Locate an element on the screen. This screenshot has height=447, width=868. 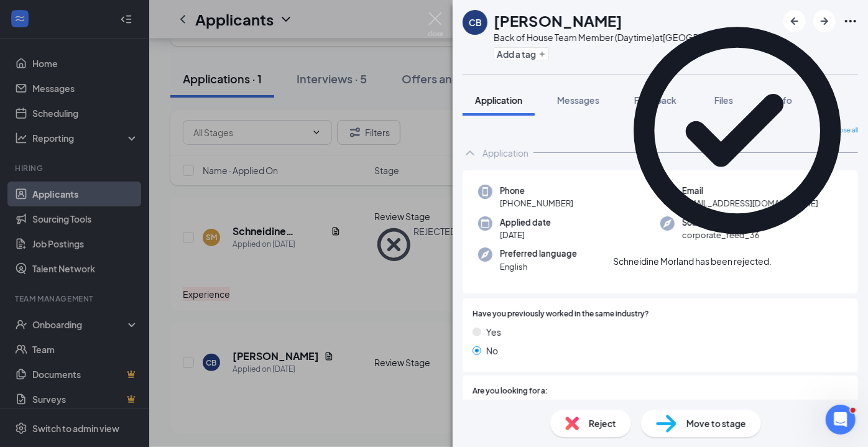
span: Messages is located at coordinates (578, 100).